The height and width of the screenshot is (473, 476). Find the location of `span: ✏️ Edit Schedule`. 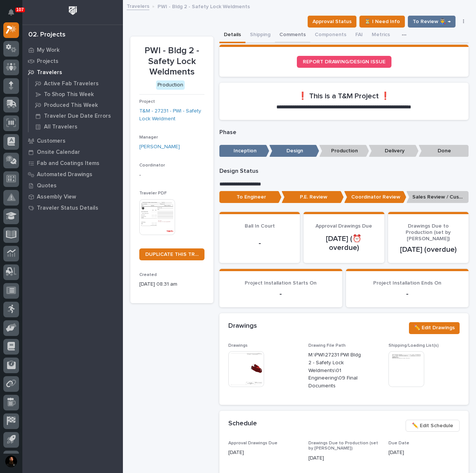

span: ✏️ Edit Schedule is located at coordinates (433, 426).